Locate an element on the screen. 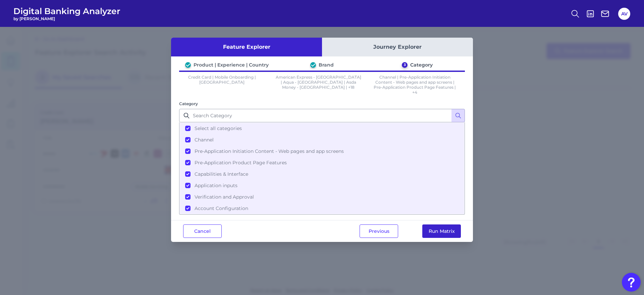  span: Pre-Application Initiation Content - Web pages and app screens is located at coordinates (269, 151).